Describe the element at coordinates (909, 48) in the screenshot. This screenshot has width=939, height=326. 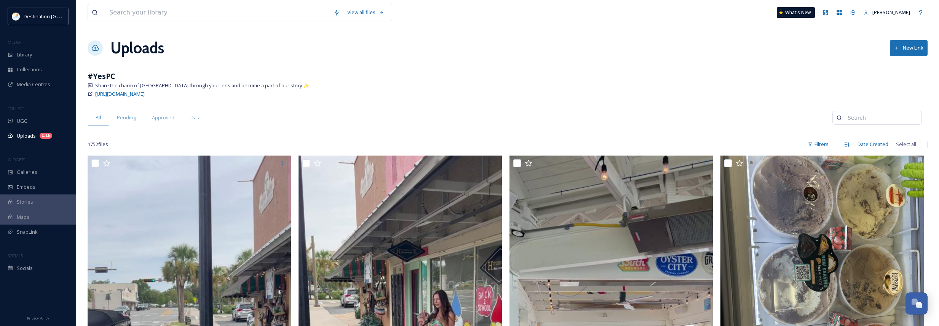
I see `button: New Link` at that location.